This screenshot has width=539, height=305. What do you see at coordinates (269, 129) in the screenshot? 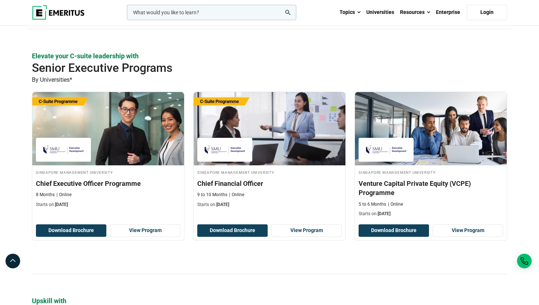
I see `img: Chief Financial Officer | Online Leadership Course` at bounding box center [269, 129].